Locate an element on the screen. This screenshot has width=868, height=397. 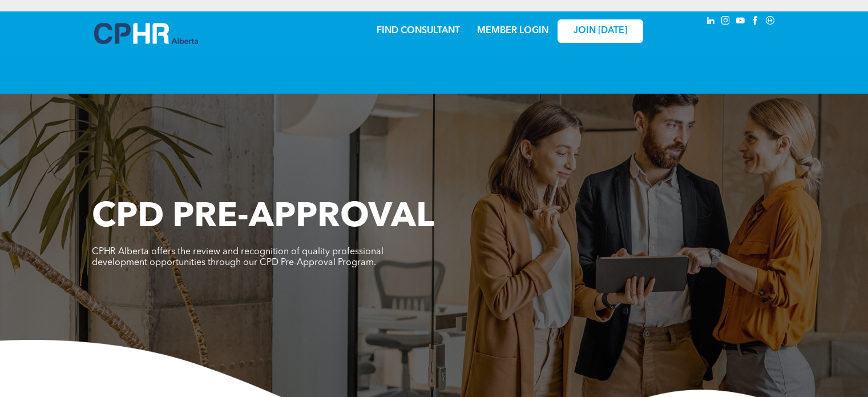
span: CPD PRE-APPROVAL is located at coordinates (263, 218).